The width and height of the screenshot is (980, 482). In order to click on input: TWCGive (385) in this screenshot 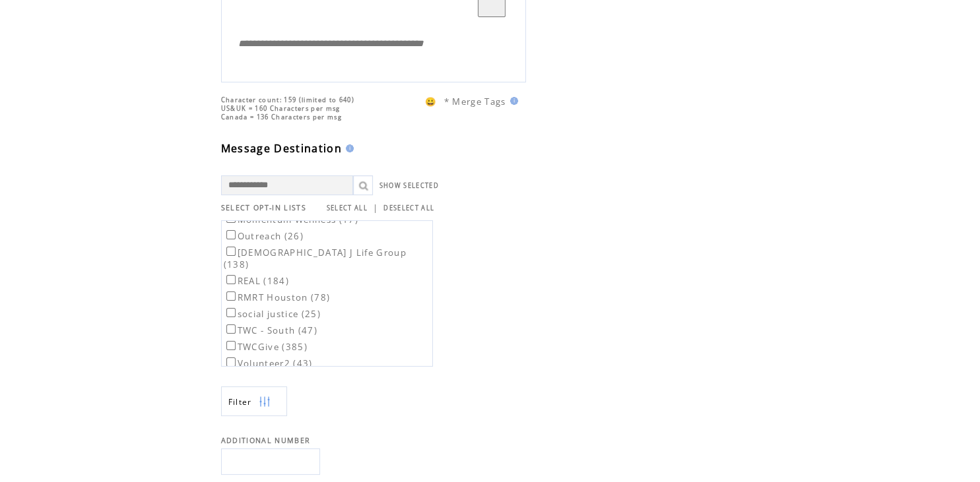, I will do `click(231, 346)`.